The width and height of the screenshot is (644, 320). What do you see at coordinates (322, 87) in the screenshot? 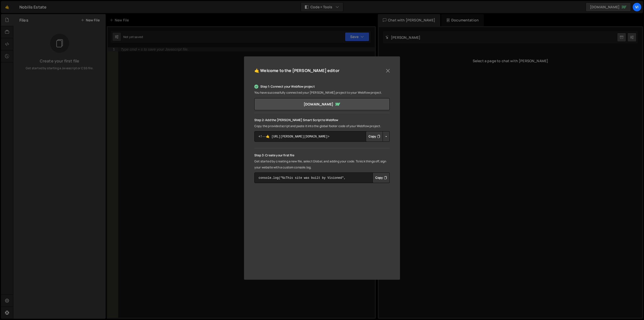
I see `p: Step 1: Connect your Webflow project` at bounding box center [322, 87].